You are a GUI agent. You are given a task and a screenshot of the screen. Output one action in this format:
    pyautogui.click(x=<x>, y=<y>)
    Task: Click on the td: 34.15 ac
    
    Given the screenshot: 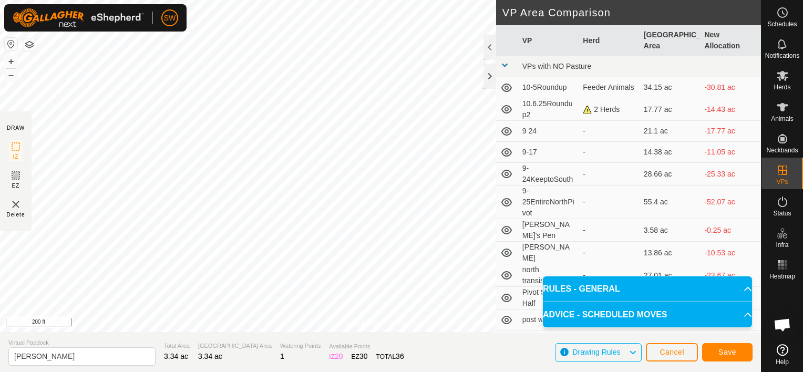 What is the action you would take?
    pyautogui.click(x=670, y=88)
    